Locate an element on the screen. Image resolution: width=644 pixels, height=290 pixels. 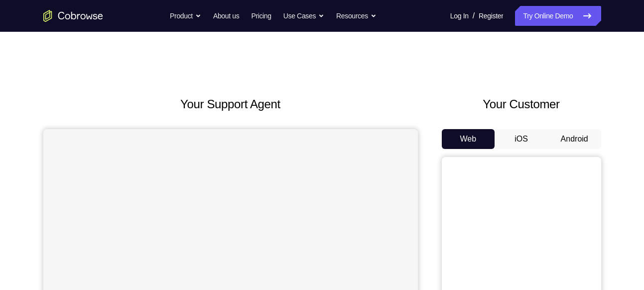
a: Go to the home page is located at coordinates (73, 16).